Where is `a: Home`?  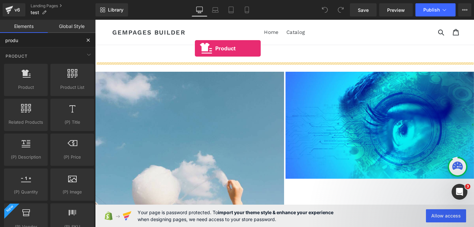 a: Home is located at coordinates (185, 13).